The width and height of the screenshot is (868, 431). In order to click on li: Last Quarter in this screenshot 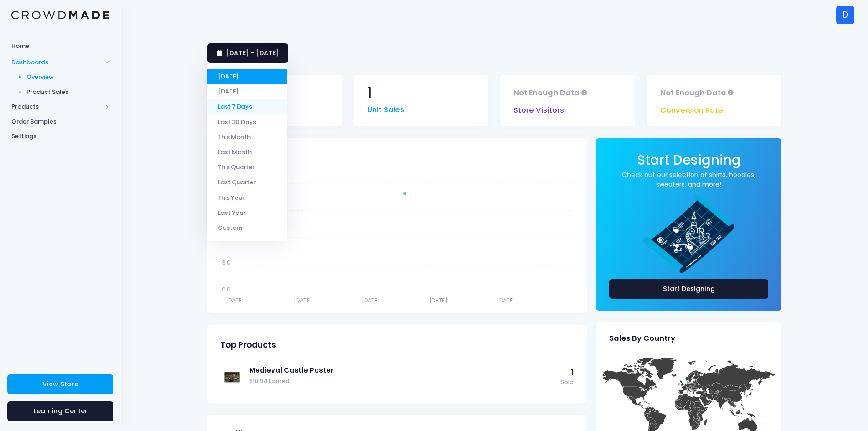, I will do `click(247, 182)`.